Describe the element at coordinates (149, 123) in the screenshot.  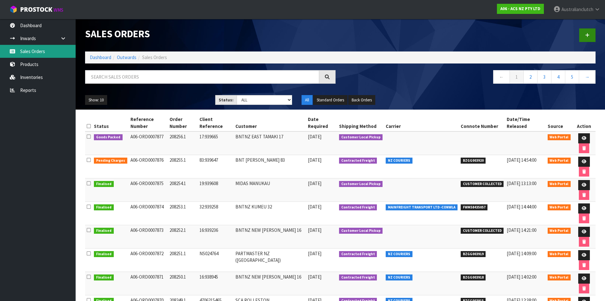
I see `th: Reference Number` at that location.